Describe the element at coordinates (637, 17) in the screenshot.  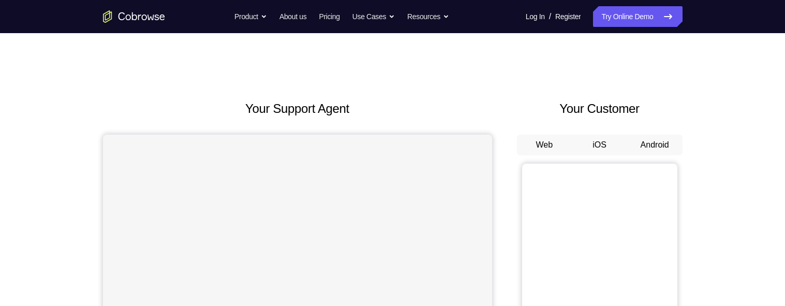
I see `a: Try Online Demo` at that location.